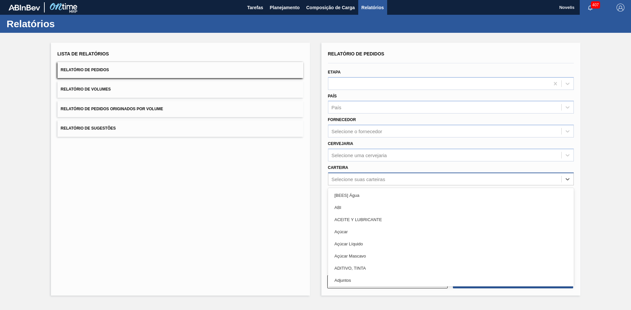  What do you see at coordinates (86, 90) in the screenshot?
I see `font: Relatório de Volumes` at bounding box center [86, 90].